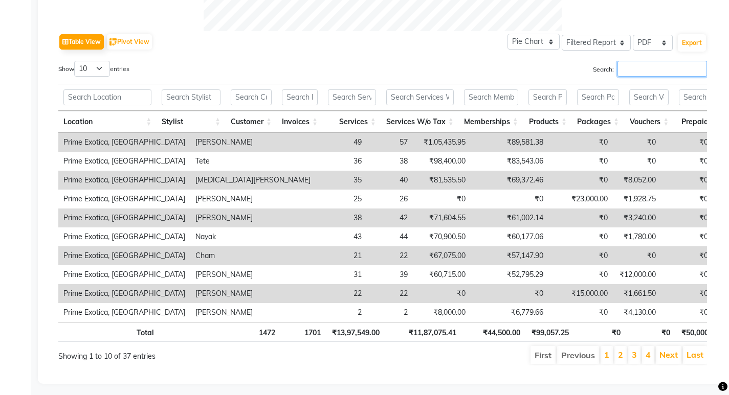 The width and height of the screenshot is (729, 395). What do you see at coordinates (493, 332) in the screenshot?
I see `th: ₹44,500.00` at bounding box center [493, 332].